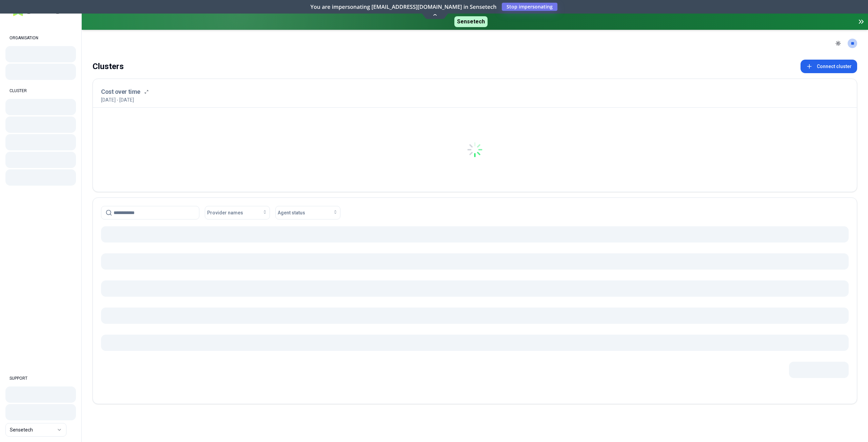 This screenshot has height=442, width=868. Describe the element at coordinates (121, 92) in the screenshot. I see `h3: Cost over time` at that location.